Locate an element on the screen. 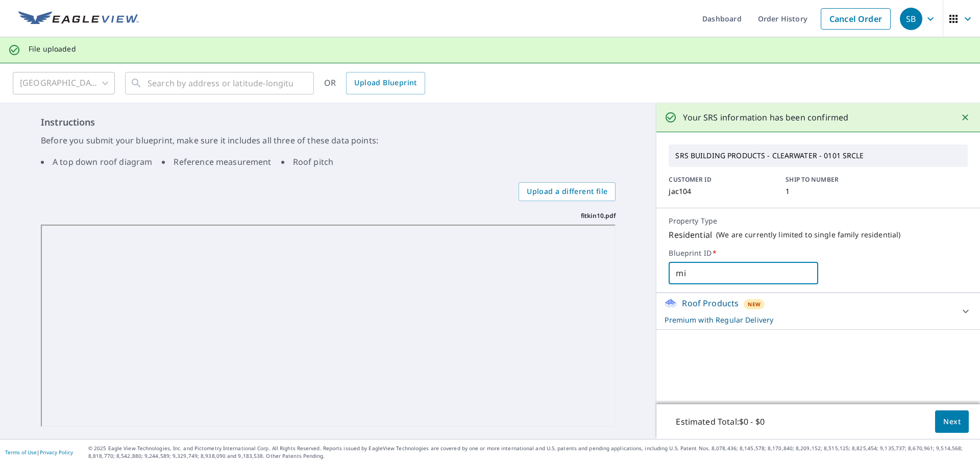 This screenshot has width=980, height=465. label: Blueprint ID is located at coordinates (818, 254).